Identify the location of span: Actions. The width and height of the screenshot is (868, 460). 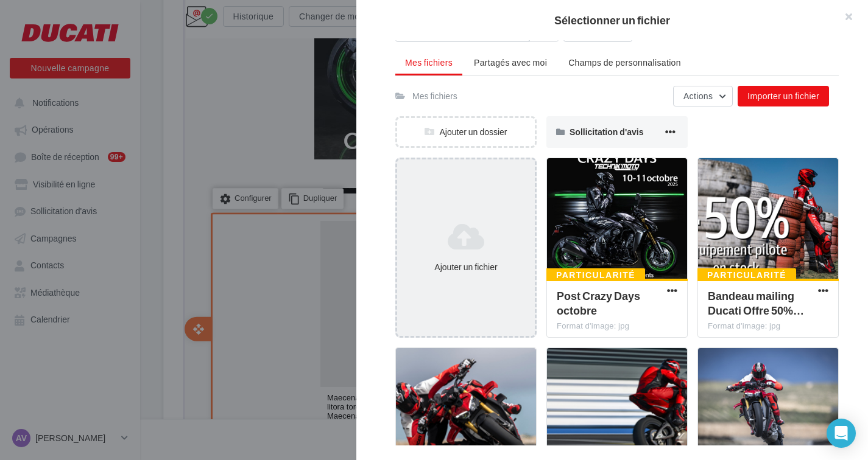
(698, 96).